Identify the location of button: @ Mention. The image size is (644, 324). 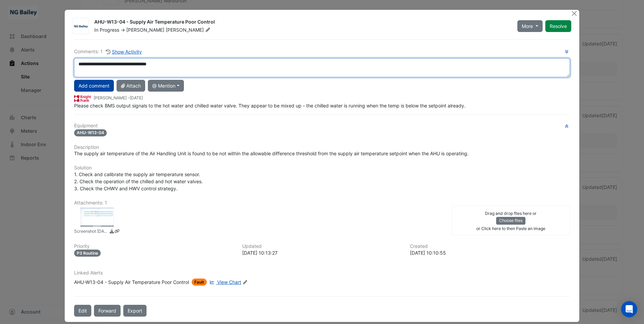
(166, 85).